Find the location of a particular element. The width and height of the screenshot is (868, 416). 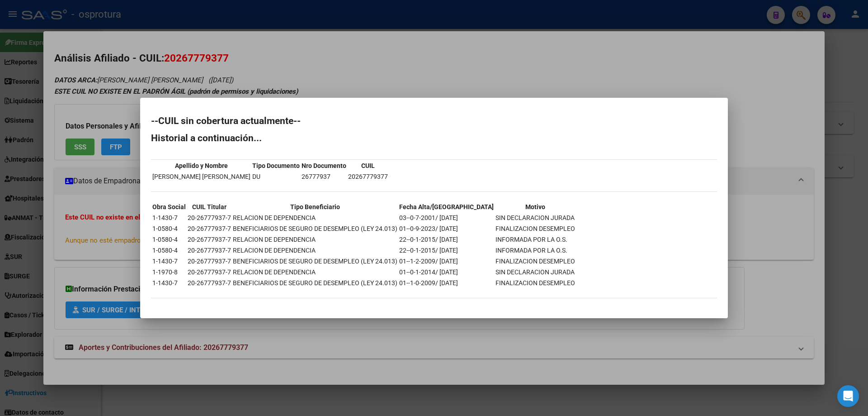

th: CUIL Titular is located at coordinates (210, 207).